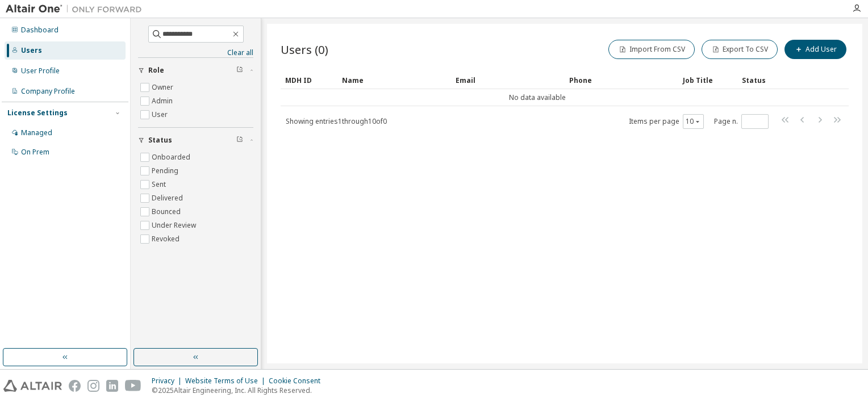 Image resolution: width=868 pixels, height=402 pixels. What do you see at coordinates (161, 114) in the screenshot?
I see `label: User` at bounding box center [161, 114].